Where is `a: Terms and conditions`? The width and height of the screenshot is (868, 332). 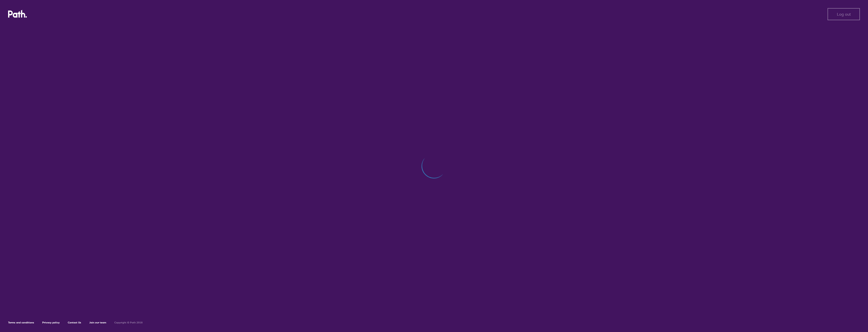 a: Terms and conditions is located at coordinates (21, 322).